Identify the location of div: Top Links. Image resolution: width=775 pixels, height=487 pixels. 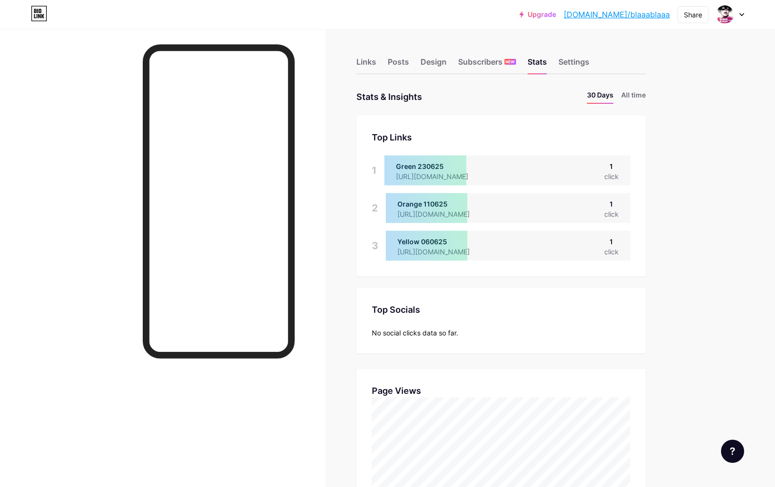
(501, 137).